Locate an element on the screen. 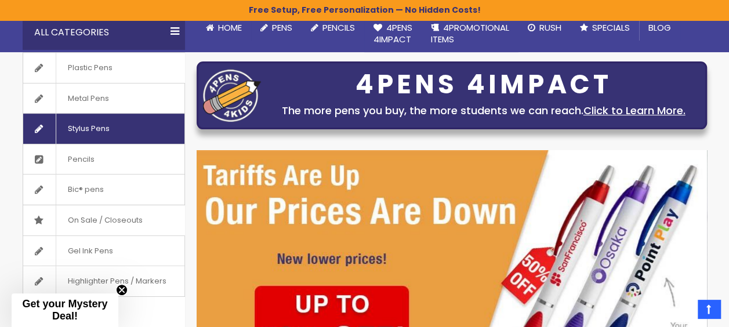 This screenshot has width=729, height=327. span: Plastic Pens is located at coordinates (90, 68).